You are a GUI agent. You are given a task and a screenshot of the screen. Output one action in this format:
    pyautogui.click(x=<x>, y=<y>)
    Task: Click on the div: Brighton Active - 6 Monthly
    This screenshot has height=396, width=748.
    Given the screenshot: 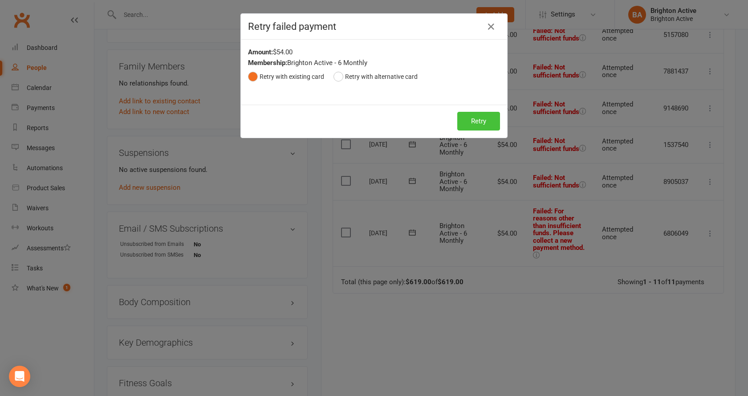 What is the action you would take?
    pyautogui.click(x=374, y=63)
    